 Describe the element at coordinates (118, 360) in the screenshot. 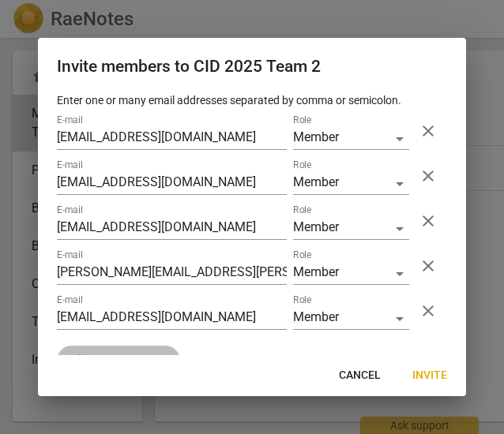

I see `button: Add` at that location.